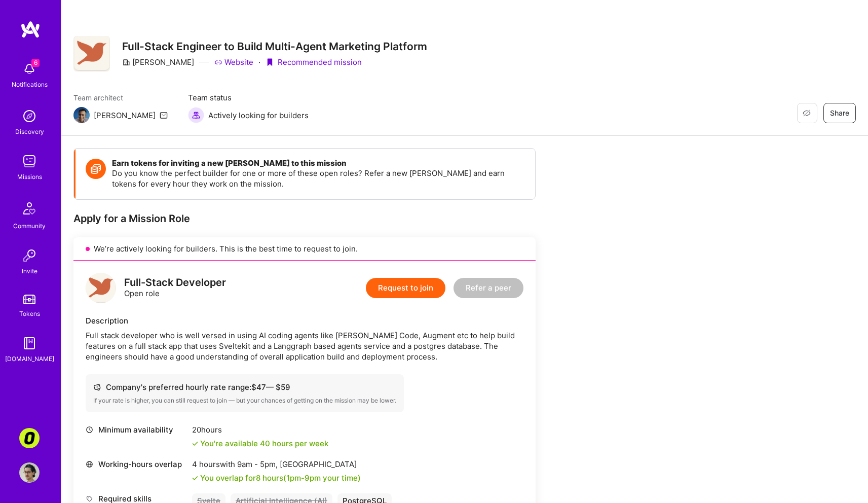  Describe the element at coordinates (89, 429) in the screenshot. I see `i: icon Clock` at that location.